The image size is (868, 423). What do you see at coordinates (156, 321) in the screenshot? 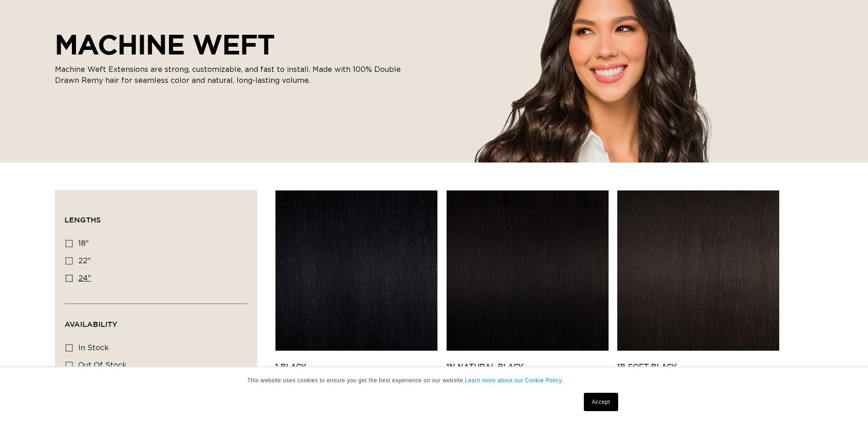
I see `summary: Availability (0 selected)` at bounding box center [156, 321].